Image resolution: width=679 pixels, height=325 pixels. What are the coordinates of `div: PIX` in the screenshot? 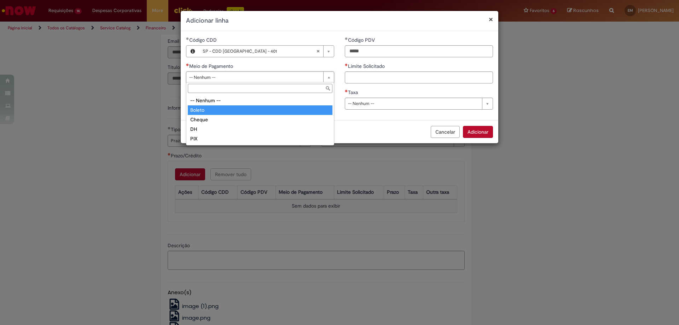 It's located at (260, 139).